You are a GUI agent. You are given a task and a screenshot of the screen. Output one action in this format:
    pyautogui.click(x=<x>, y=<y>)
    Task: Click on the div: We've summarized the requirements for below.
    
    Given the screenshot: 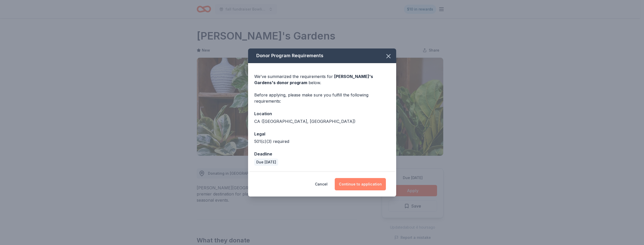 What is the action you would take?
    pyautogui.click(x=322, y=79)
    